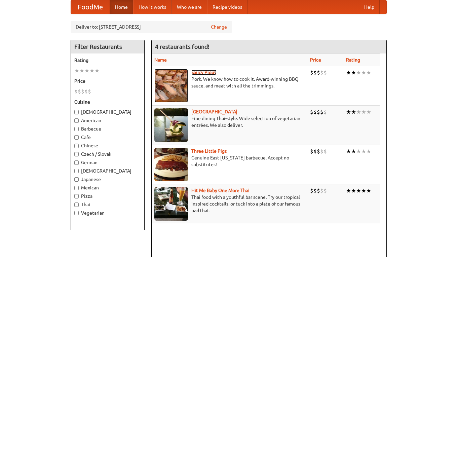 The image size is (457, 476). Describe the element at coordinates (76, 146) in the screenshot. I see `input: Chinese` at that location.